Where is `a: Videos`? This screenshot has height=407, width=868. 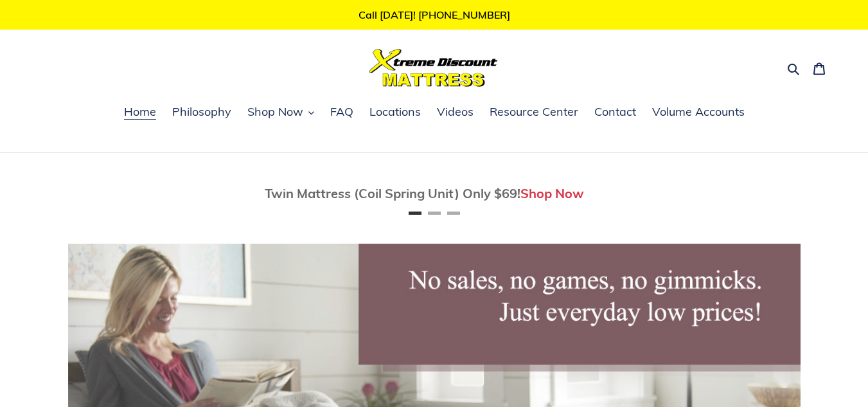
a: Videos is located at coordinates (455, 112).